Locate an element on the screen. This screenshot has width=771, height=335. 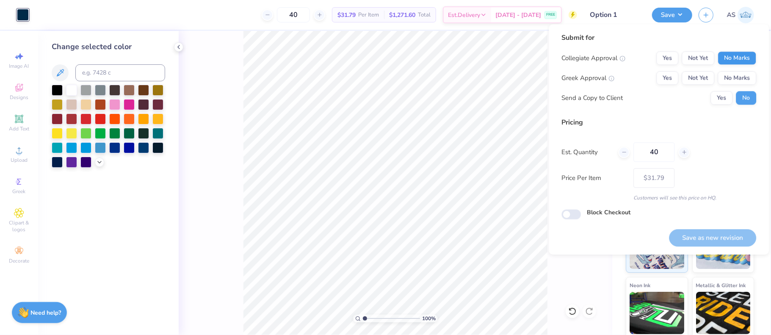
strong: Need help? is located at coordinates (46, 313).